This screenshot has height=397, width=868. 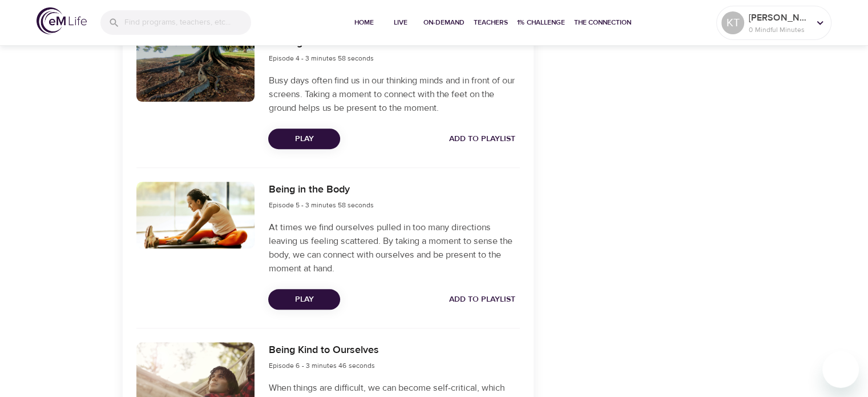 I want to click on span: Episode 4 - 3 minutes 58 seconds, so click(x=320, y=59).